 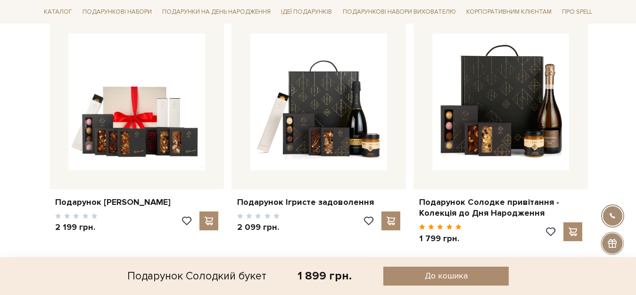 What do you see at coordinates (307, 12) in the screenshot?
I see `a: Ідеї подарунків` at bounding box center [307, 12].